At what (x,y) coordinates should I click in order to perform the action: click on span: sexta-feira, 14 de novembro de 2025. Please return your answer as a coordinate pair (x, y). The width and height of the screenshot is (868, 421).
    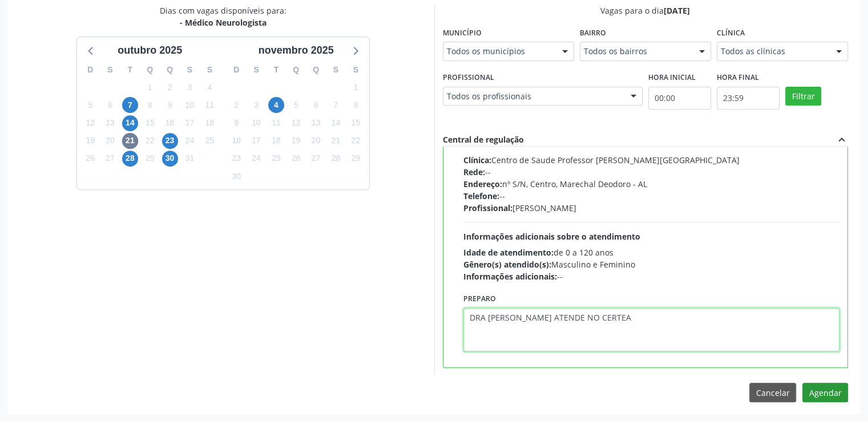
    Looking at the image, I should click on (336, 123).